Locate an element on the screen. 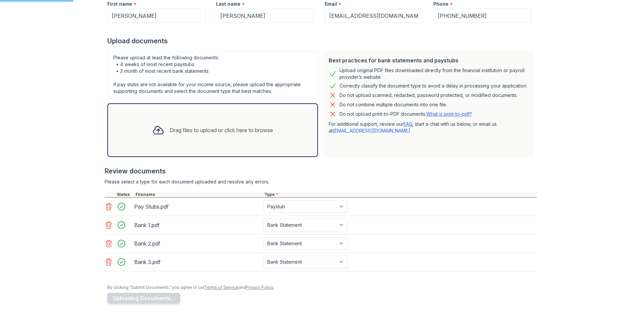 The height and width of the screenshot is (317, 644). label: Phone is located at coordinates (441, 4).